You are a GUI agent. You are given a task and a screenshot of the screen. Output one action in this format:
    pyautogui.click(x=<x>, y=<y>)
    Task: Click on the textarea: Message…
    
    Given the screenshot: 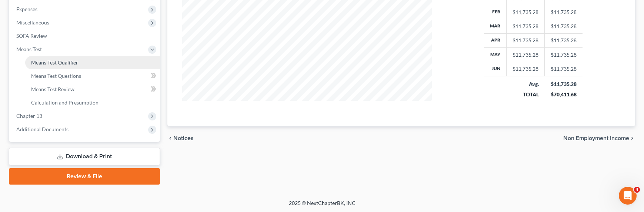 What is the action you would take?
    pyautogui.click(x=74, y=146)
    